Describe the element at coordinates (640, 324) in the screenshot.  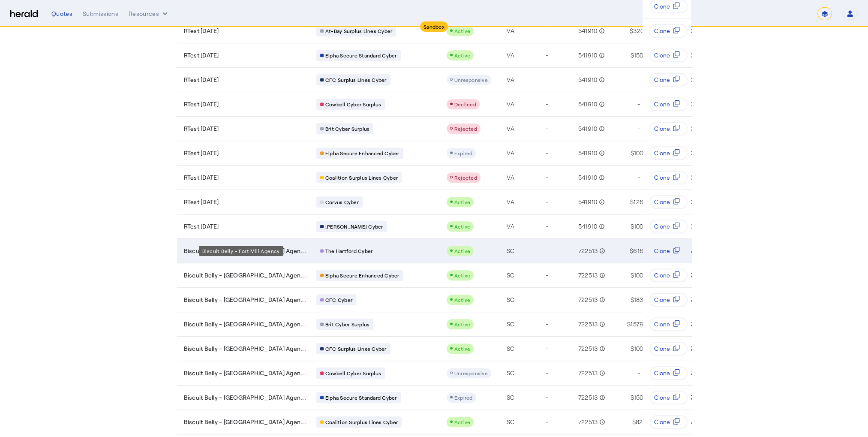
I see `span: 1579.81` at that location.